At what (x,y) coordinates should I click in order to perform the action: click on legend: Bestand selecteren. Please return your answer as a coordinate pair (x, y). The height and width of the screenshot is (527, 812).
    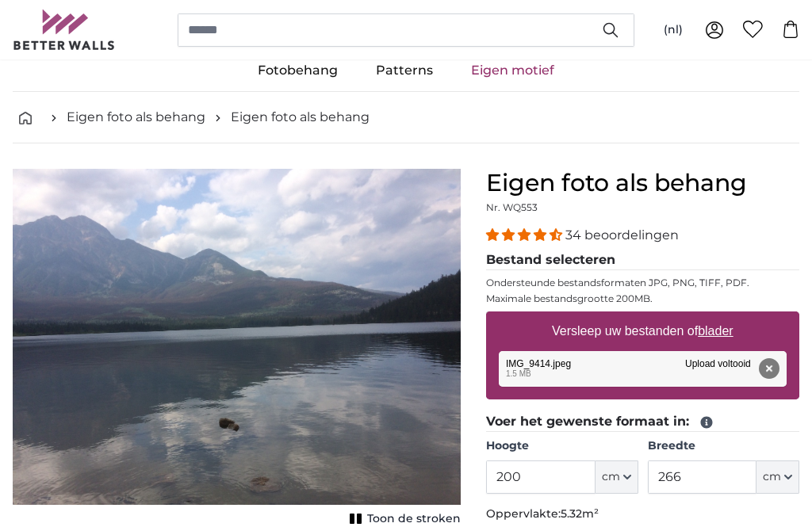
    Looking at the image, I should click on (642, 260).